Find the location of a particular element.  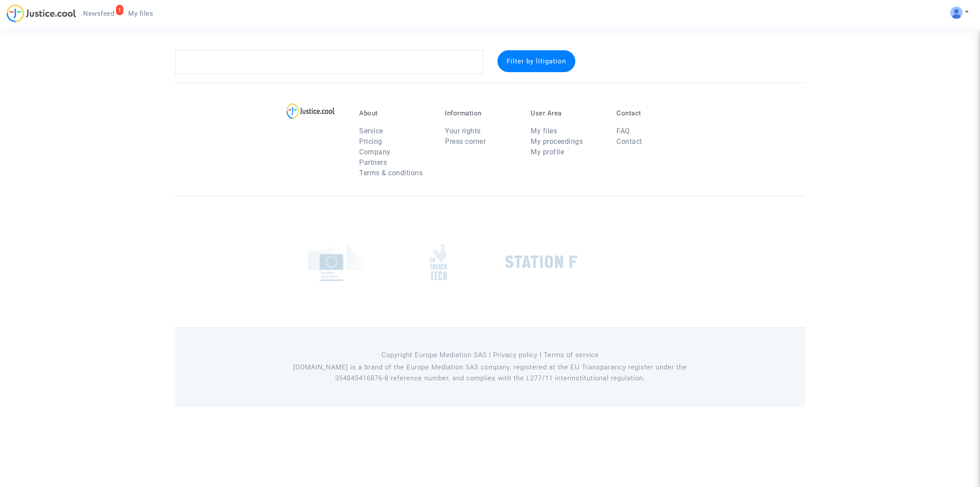

p: User Area is located at coordinates (567, 113).